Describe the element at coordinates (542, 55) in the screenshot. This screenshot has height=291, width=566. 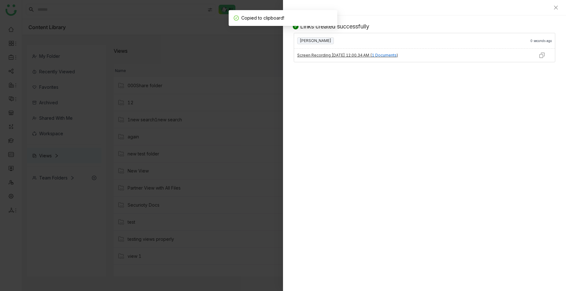
I see `img: copy.svg` at that location.